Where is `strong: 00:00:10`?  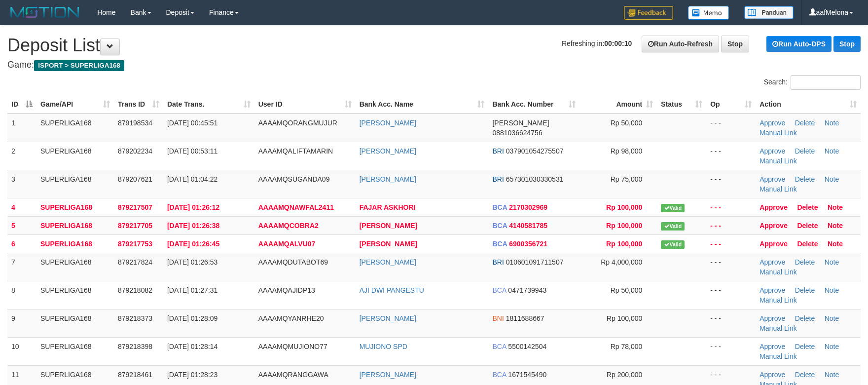
strong: 00:00:10 is located at coordinates (618, 44).